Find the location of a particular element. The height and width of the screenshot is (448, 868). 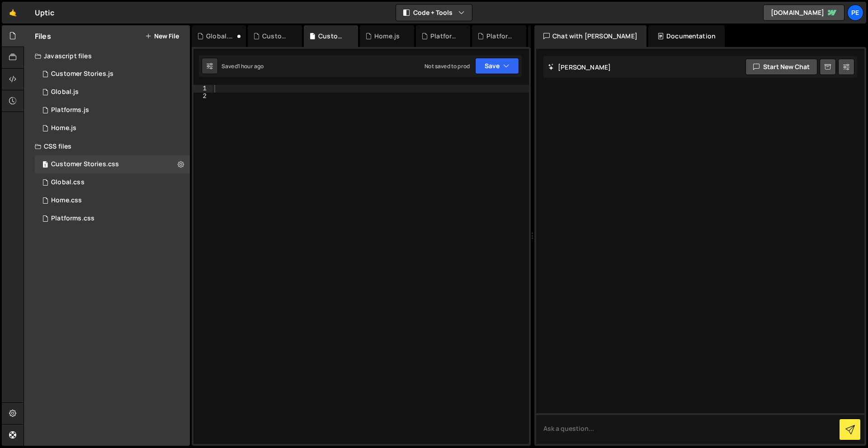

div: 16207/43629.js is located at coordinates (112, 92).